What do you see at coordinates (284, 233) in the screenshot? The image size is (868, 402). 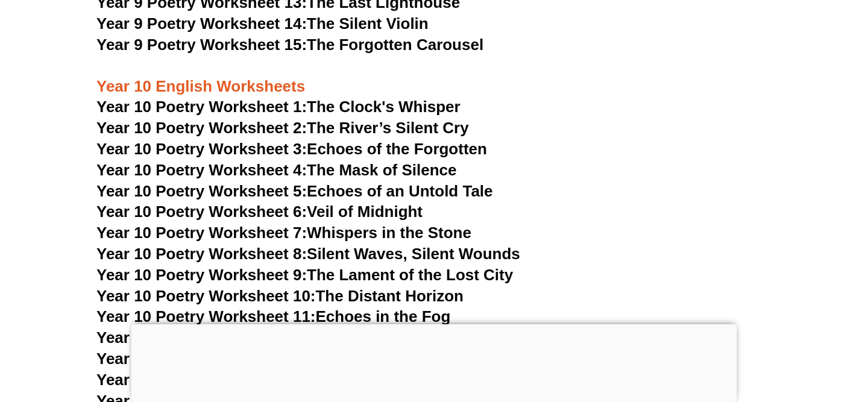 I see `a: Year 10 Poetry Worksheet 7:Whispers in the Stone` at bounding box center [284, 233].